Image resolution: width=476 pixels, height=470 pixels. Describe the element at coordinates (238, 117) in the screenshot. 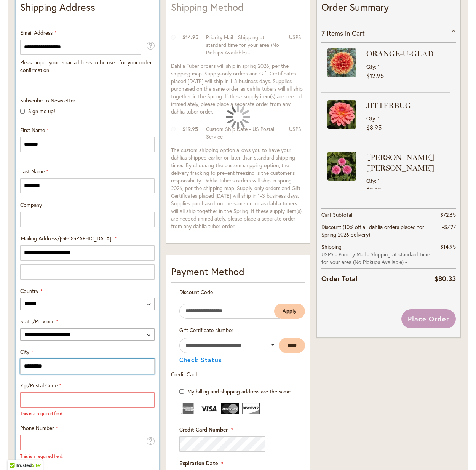

I see `img: Loading...` at that location.